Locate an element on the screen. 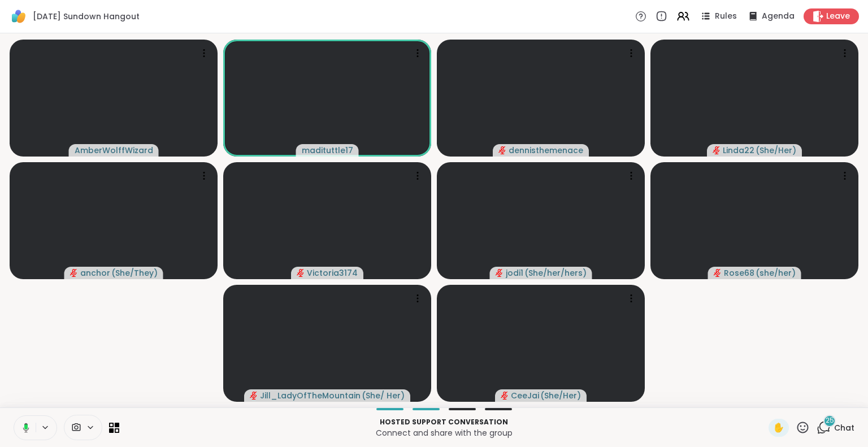 This screenshot has width=868, height=447. span: CeeJai is located at coordinates (525, 396).